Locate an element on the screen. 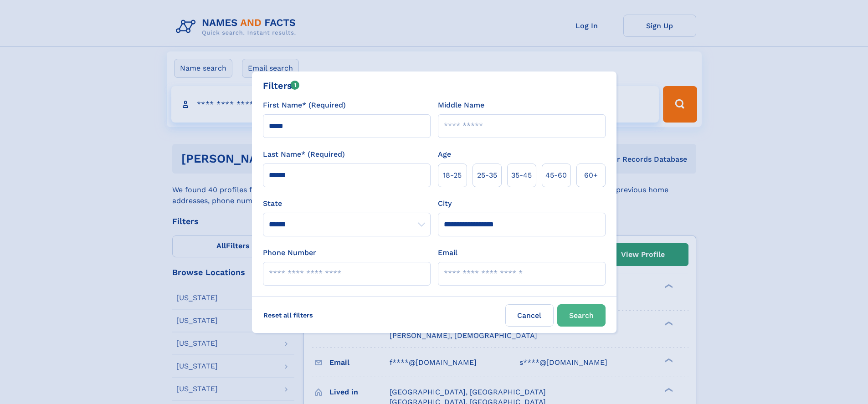 This screenshot has height=404, width=868. span: 45‑60 is located at coordinates (556, 176).